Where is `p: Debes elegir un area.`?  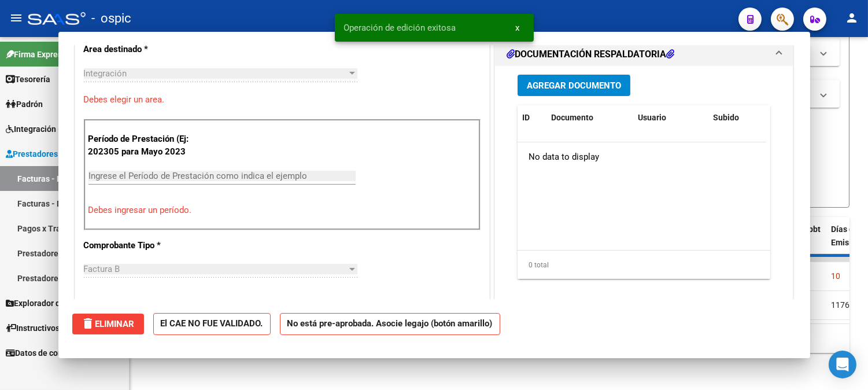 p: Debes elegir un area. is located at coordinates (282, 99).